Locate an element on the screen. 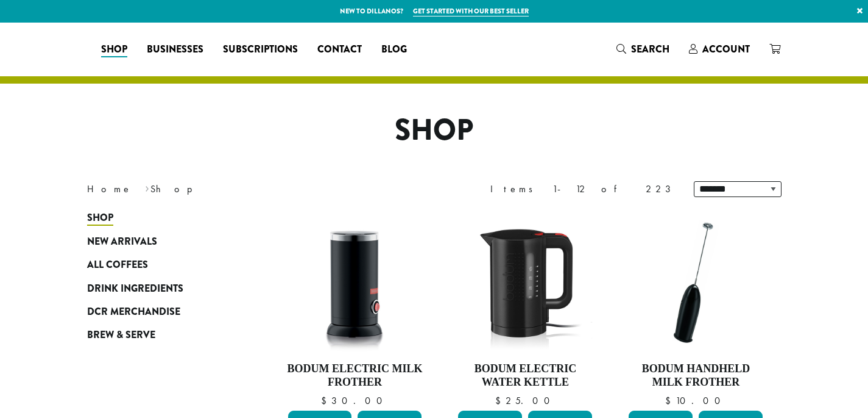  span: All Coffees is located at coordinates (117, 264).